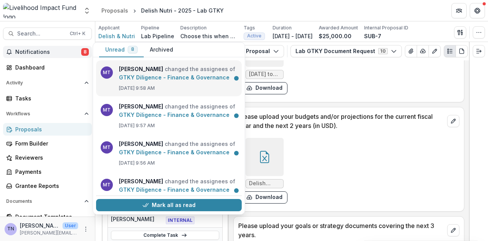  What do you see at coordinates (50, 171) in the screenshot?
I see `div: Payments` at bounding box center [50, 171].